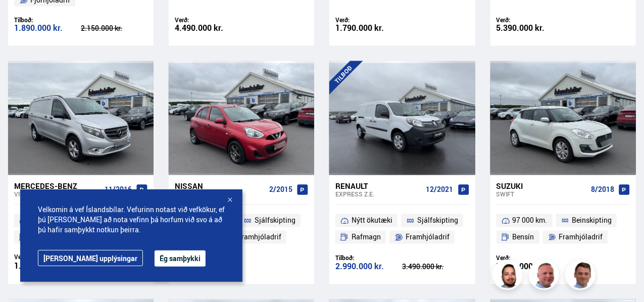  Describe the element at coordinates (591, 220) in the screenshot. I see `span: Beinskipting` at that location.